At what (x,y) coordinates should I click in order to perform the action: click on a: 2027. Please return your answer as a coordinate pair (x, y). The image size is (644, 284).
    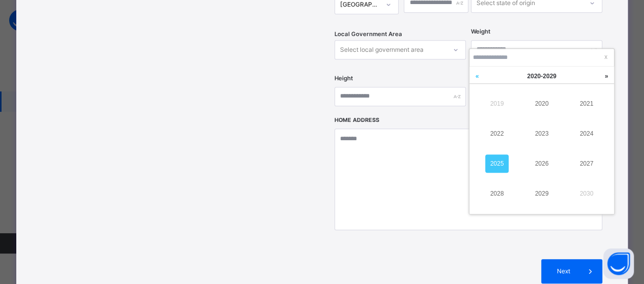
    Looking at the image, I should click on (586, 164).